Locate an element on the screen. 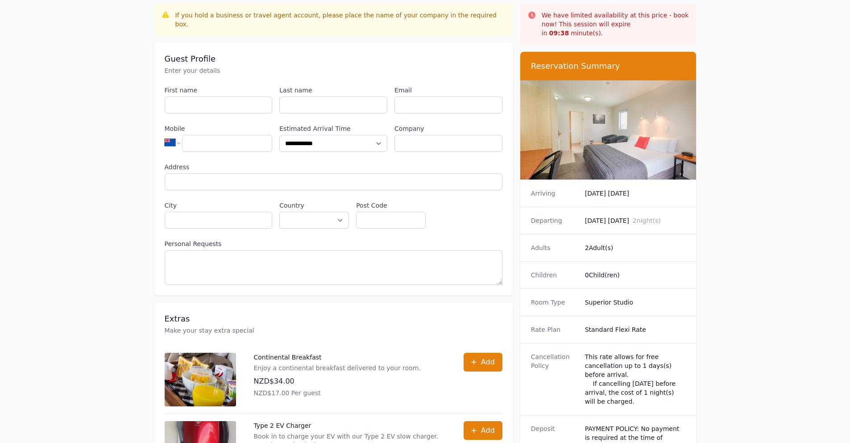 The height and width of the screenshot is (443, 850). label: Post Code is located at coordinates (391, 205).